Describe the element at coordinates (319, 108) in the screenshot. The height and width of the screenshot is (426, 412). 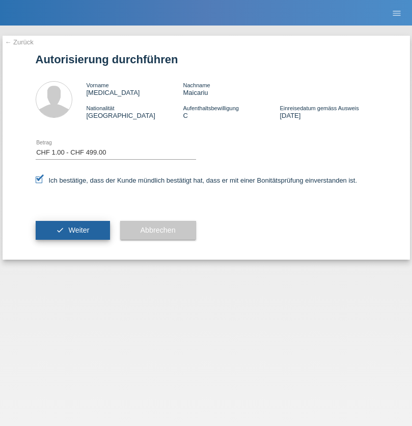
I see `span: Einreisedatum gemäss Ausweis` at that location.